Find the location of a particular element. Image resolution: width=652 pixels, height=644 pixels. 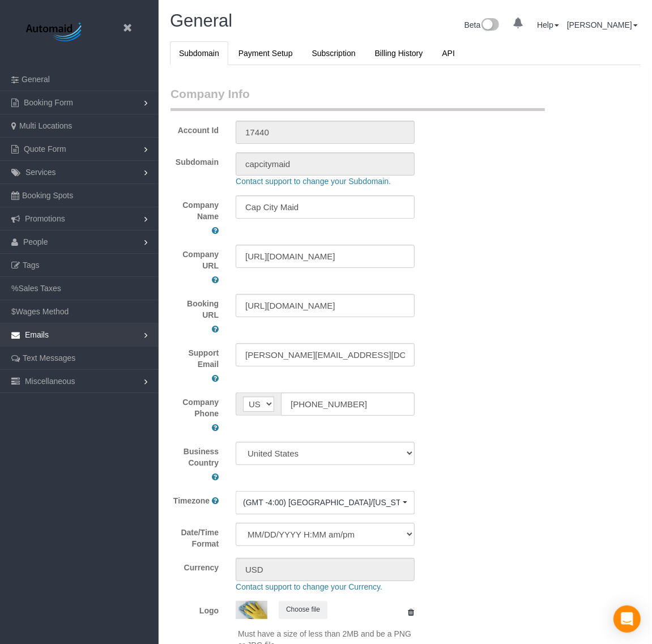

label: Company URL is located at coordinates (194, 260).